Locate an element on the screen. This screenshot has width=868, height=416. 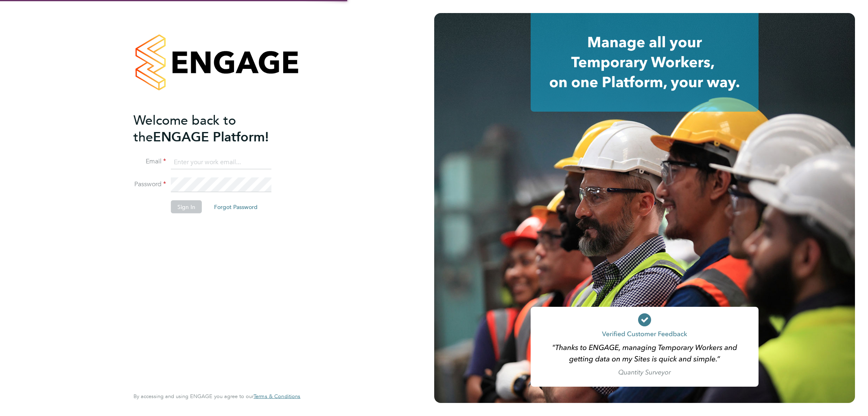
a: Terms & Conditions is located at coordinates (277, 396).